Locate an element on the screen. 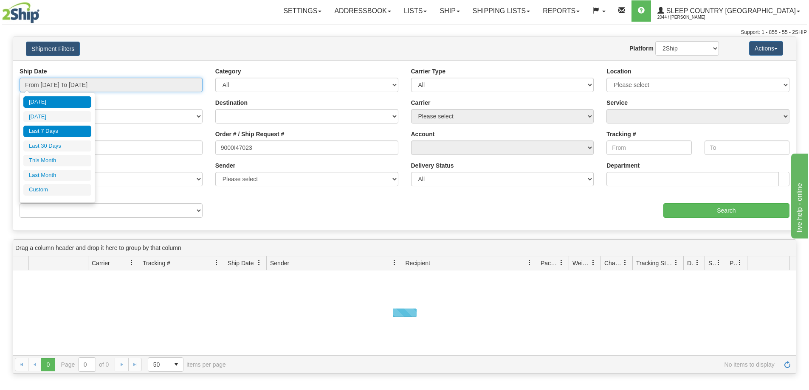 This screenshot has width=809, height=390. label: Account is located at coordinates (423, 134).